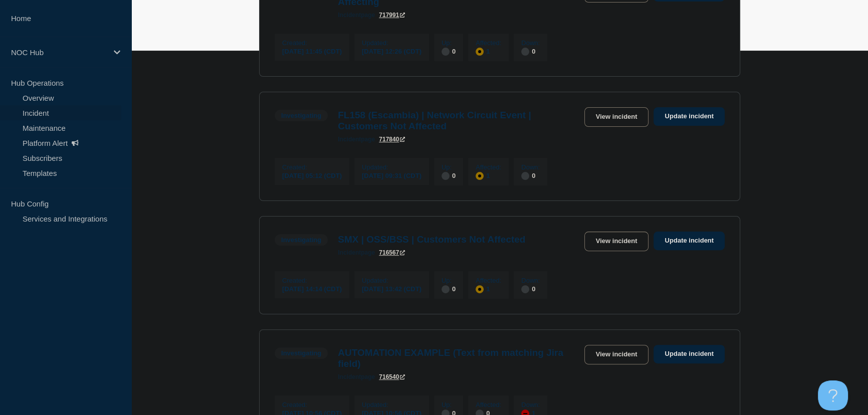 This screenshot has width=868, height=415. Describe the element at coordinates (392, 15) in the screenshot. I see `a: 717991` at that location.